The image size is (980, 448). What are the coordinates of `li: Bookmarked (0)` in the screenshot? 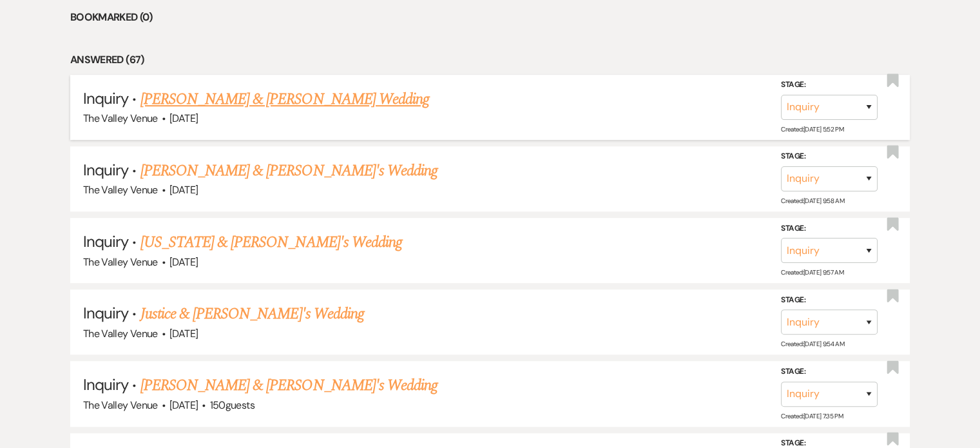 It's located at (490, 18).